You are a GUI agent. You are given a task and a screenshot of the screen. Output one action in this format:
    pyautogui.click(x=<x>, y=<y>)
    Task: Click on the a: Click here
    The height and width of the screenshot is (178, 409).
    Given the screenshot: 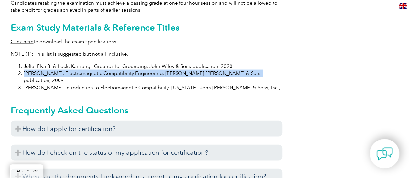 What is the action you would take?
    pyautogui.click(x=22, y=42)
    